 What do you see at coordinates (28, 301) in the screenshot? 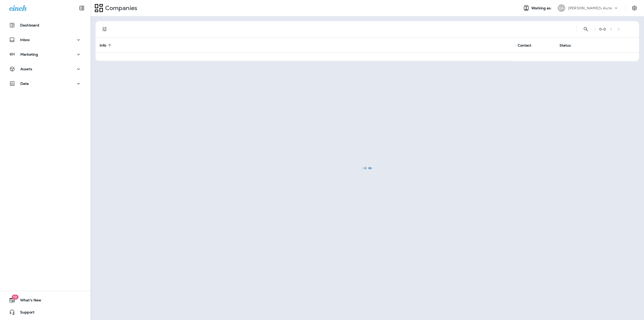
I see `span: What's New` at bounding box center [28, 301].